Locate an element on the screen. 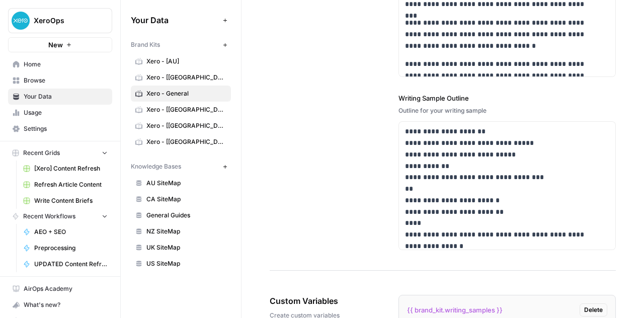 Image resolution: width=644 pixels, height=318 pixels. span: UK SiteMap is located at coordinates (186, 247).